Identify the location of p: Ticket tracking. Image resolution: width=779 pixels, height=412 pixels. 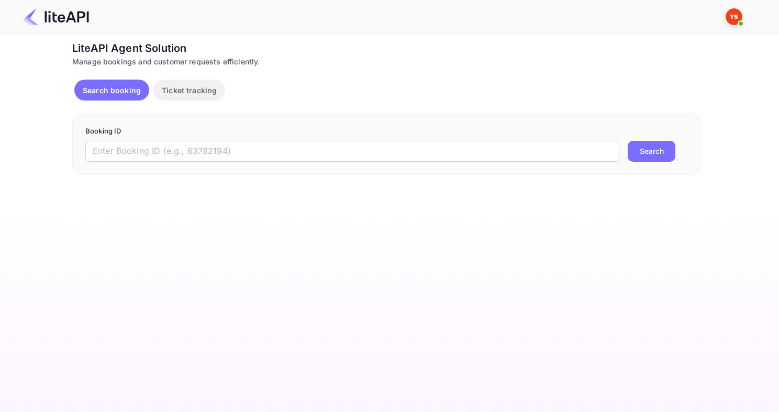
(189, 90).